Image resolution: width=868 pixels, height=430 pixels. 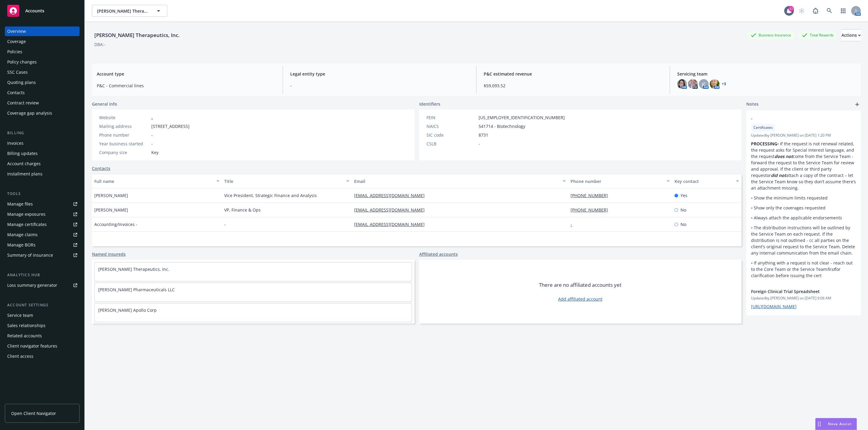 What do you see at coordinates (684, 196) in the screenshot?
I see `span: Yes` at bounding box center [684, 196].